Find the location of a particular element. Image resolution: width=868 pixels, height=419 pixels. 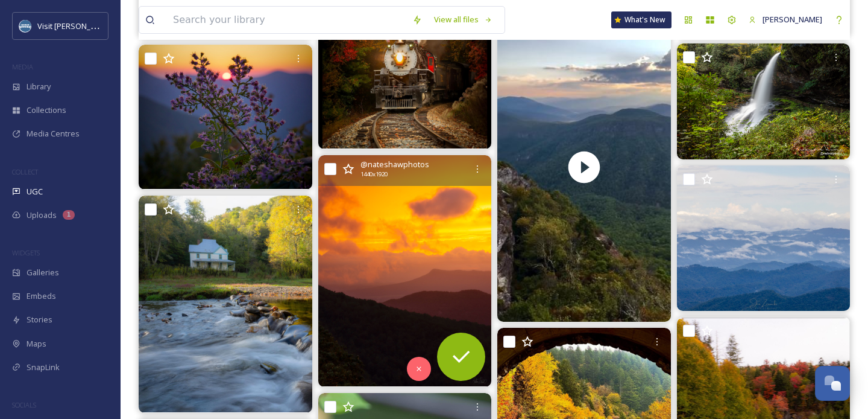

img: Somewhere along the Blue Ridge Parkway on the way to Mt. Mitchell. #mountainviews #treescape #fal... is located at coordinates (764, 238).